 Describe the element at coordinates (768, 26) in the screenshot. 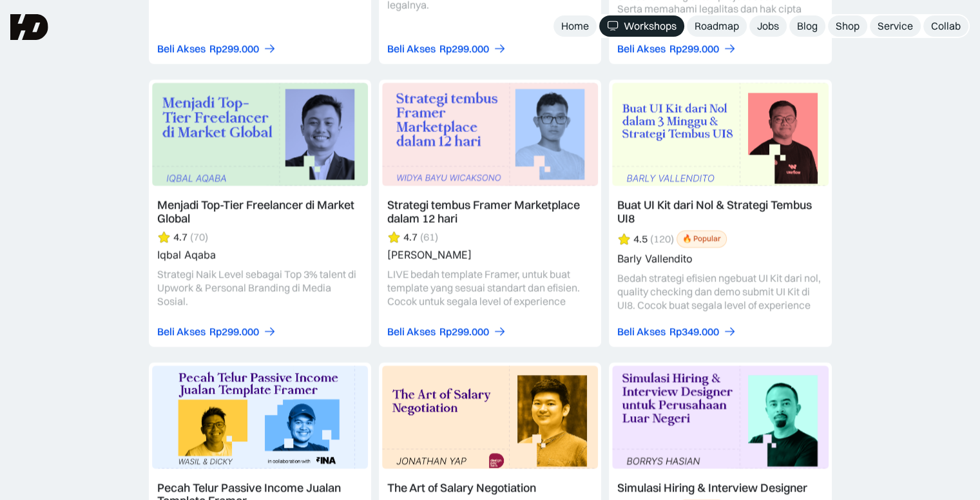

I see `a: Jobs` at that location.